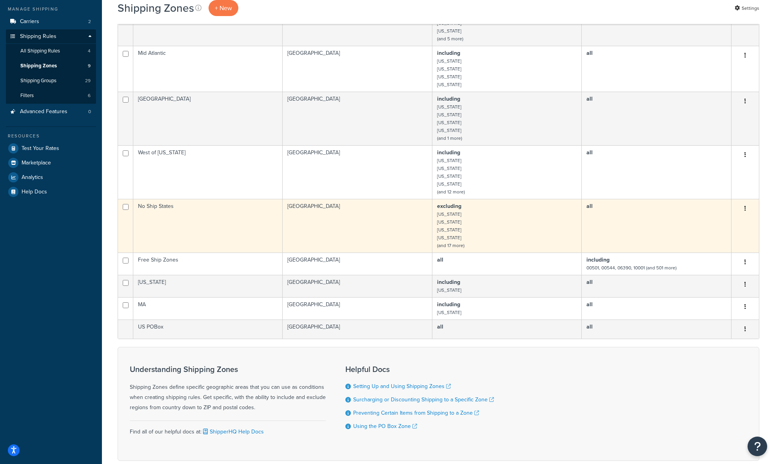 The image size is (775, 464). I want to click on td: US POBox, so click(208, 329).